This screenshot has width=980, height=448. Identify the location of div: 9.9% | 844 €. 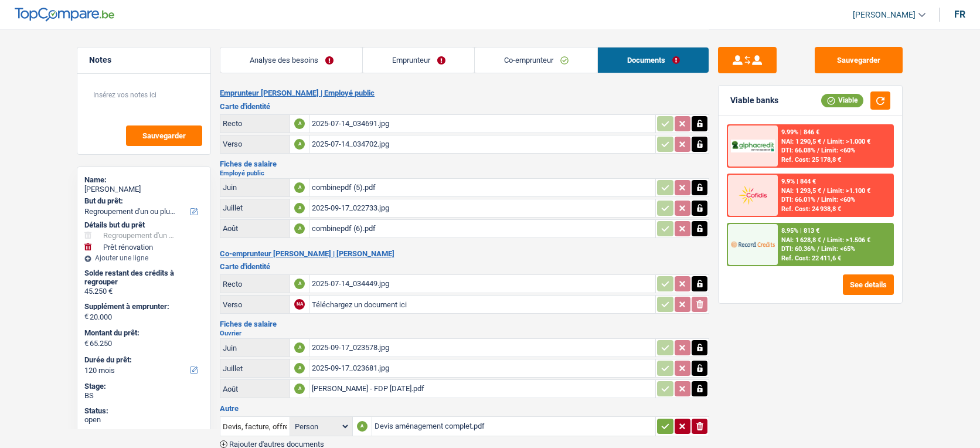
(798, 181).